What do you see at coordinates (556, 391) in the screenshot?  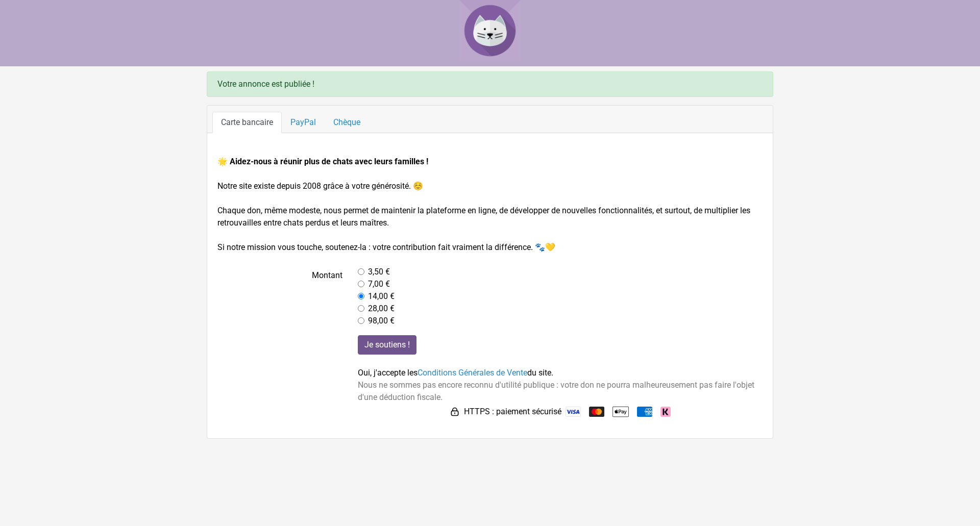 I see `span: Nous ne sommes pas encore reconnu d'utilité publique : votre don ne pourra malheureusement pas fa...` at bounding box center [556, 391].